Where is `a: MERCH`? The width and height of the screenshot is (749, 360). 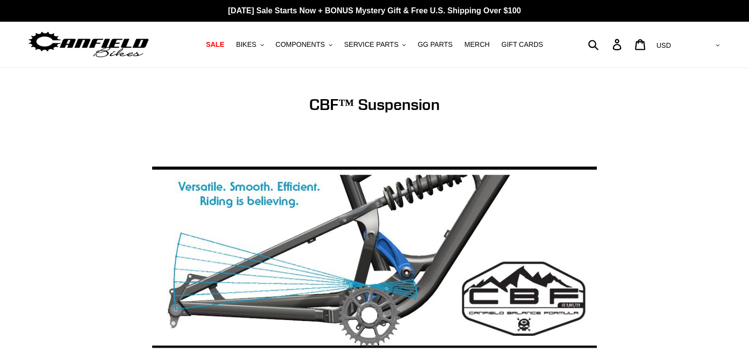 a: MERCH is located at coordinates (477, 44).